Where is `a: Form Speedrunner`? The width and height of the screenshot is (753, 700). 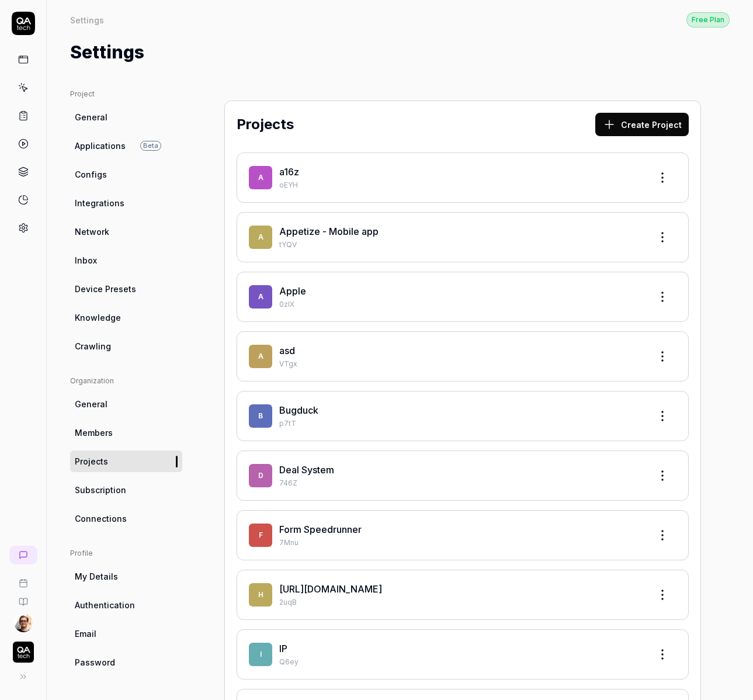
a: Form Speedrunner is located at coordinates (321, 529).